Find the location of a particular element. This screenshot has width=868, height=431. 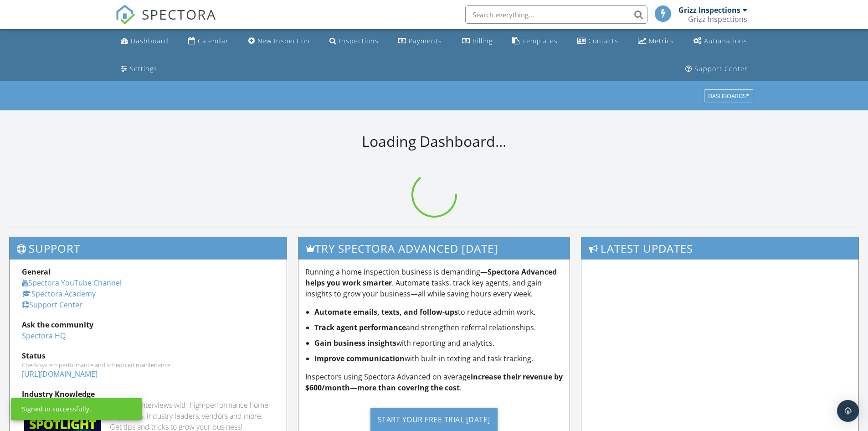

div: Automations is located at coordinates (725, 40).